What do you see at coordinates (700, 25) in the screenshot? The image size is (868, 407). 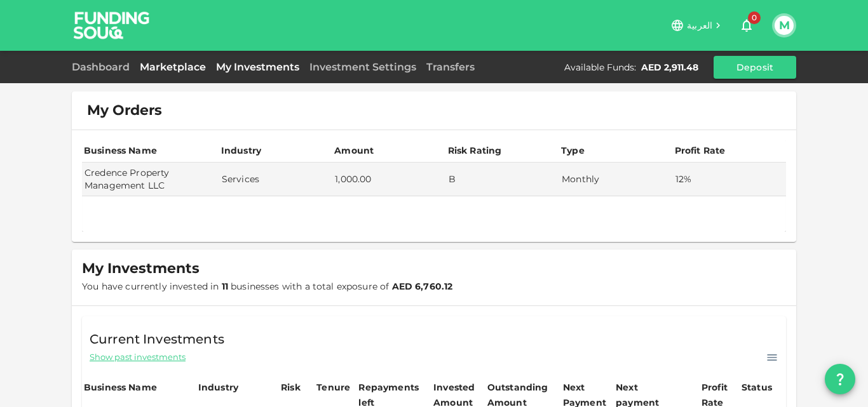 I see `span: العربية` at bounding box center [700, 25].